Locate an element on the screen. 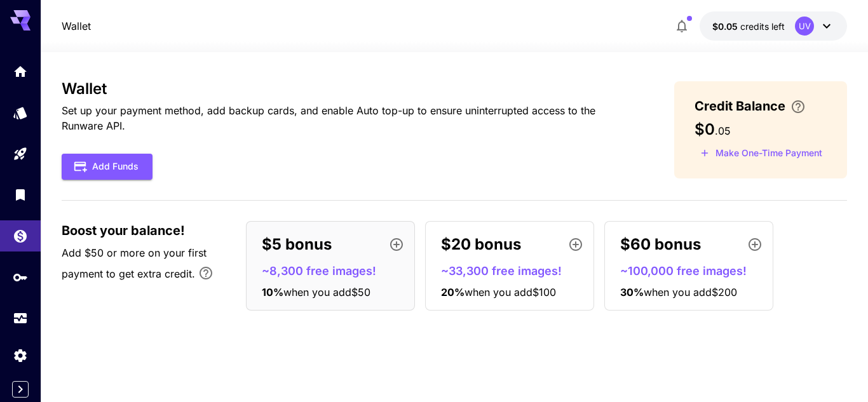 The image size is (868, 402). p: ~8,300 free images! is located at coordinates (335, 271).